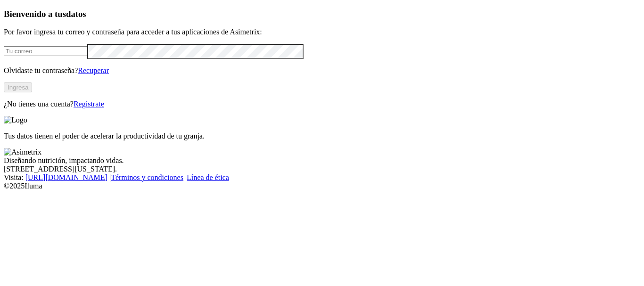  Describe the element at coordinates (322, 178) in the screenshot. I see `div: Visita : | |` at that location.